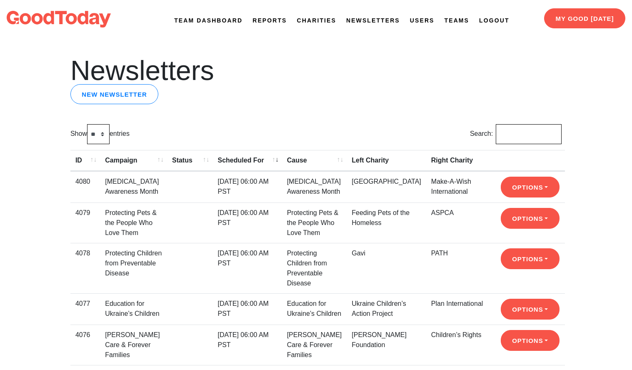  What do you see at coordinates (270, 20) in the screenshot?
I see `a: Reports` at bounding box center [270, 20].